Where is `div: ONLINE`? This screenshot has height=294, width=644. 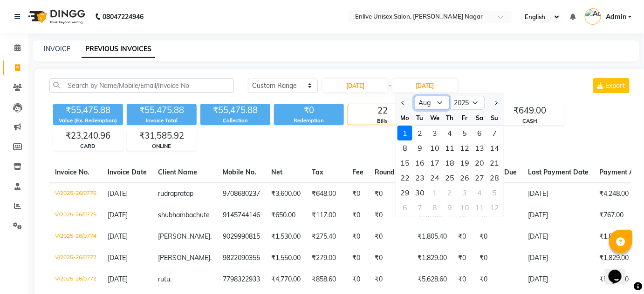 div: ONLINE is located at coordinates (161, 146).